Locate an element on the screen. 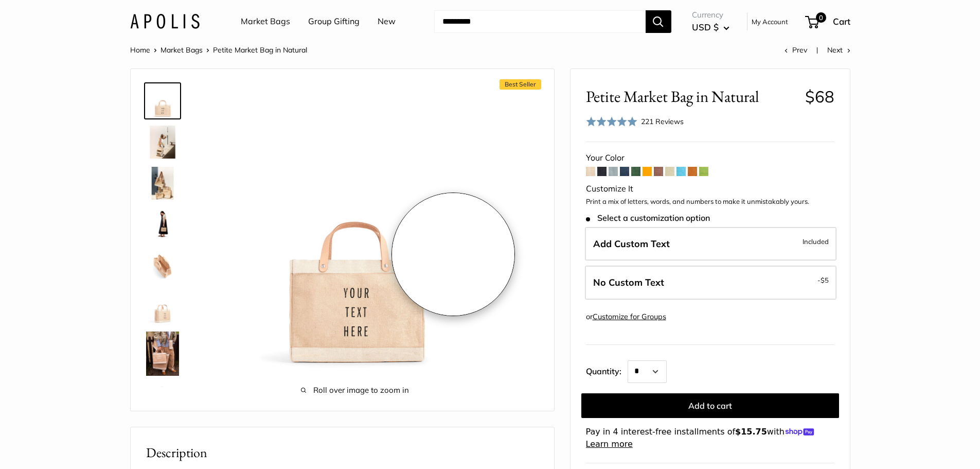  a: Group Gifting is located at coordinates (334, 22).